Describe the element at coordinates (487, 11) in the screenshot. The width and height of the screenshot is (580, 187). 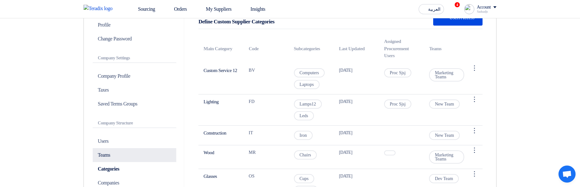
I see `div: Sadsadjs` at that location.